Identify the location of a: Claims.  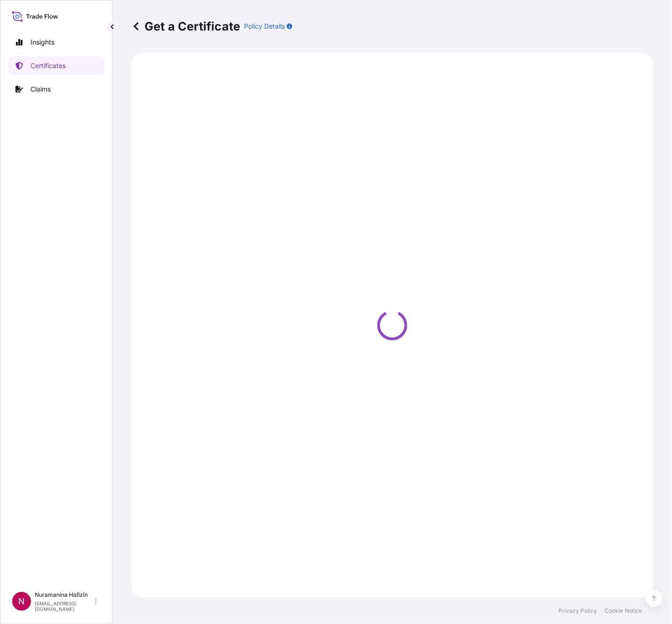
(56, 89).